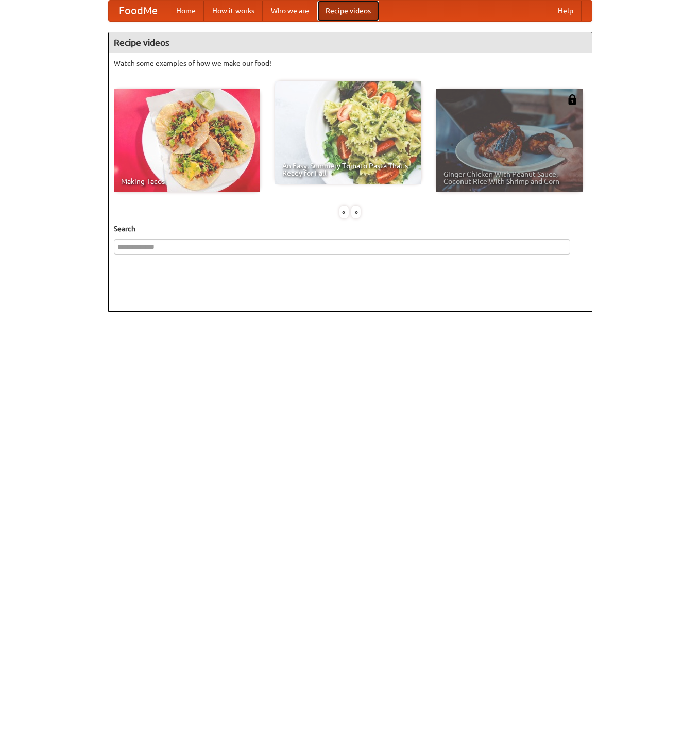 This screenshot has width=700, height=729. Describe the element at coordinates (348, 133) in the screenshot. I see `a: An Easy, Summery Tomato Pasta That's Ready for Fall` at that location.